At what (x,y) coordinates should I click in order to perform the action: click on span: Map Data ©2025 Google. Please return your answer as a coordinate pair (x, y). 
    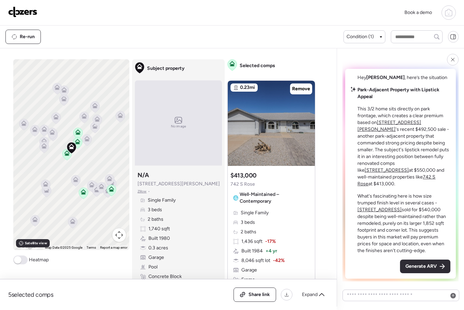
    Looking at the image, I should click on (64, 247).